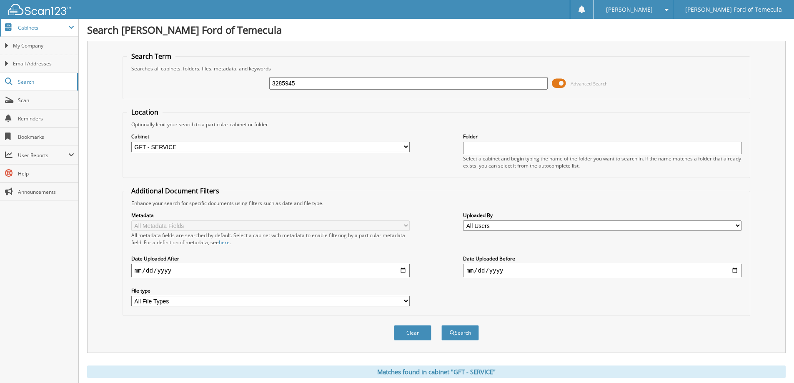  Describe the element at coordinates (46, 173) in the screenshot. I see `span: Help` at that location.